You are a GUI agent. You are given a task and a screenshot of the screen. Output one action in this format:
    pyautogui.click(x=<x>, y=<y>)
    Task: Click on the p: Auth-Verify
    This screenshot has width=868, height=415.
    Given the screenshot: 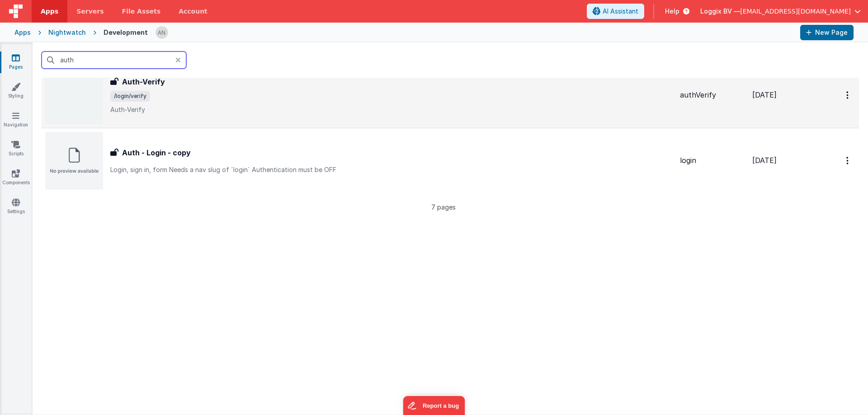 What is the action you would take?
    pyautogui.click(x=391, y=110)
    